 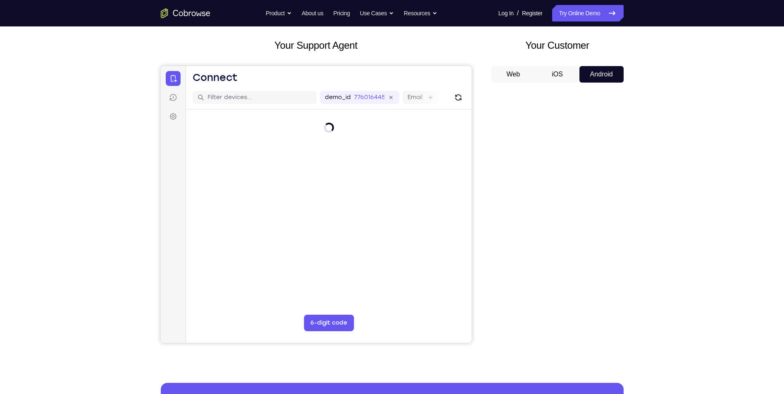 I want to click on a: Log In, so click(x=506, y=13).